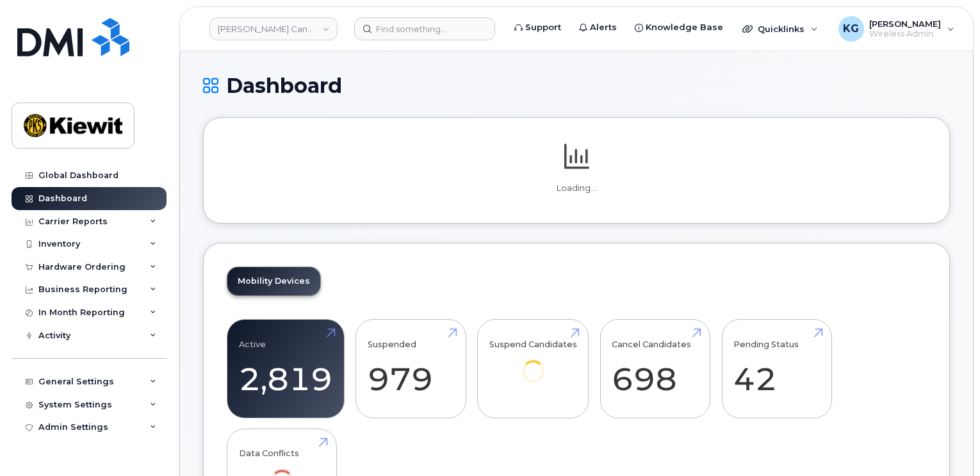 The height and width of the screenshot is (476, 980). Describe the element at coordinates (654, 369) in the screenshot. I see `a: Cancel Candidates 698` at that location.